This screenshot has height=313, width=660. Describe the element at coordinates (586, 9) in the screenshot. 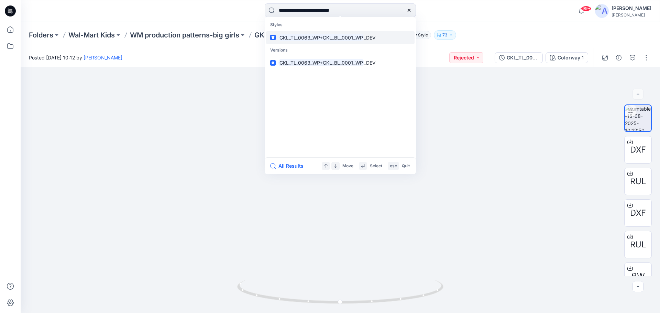

I see `span: 99+` at that location.